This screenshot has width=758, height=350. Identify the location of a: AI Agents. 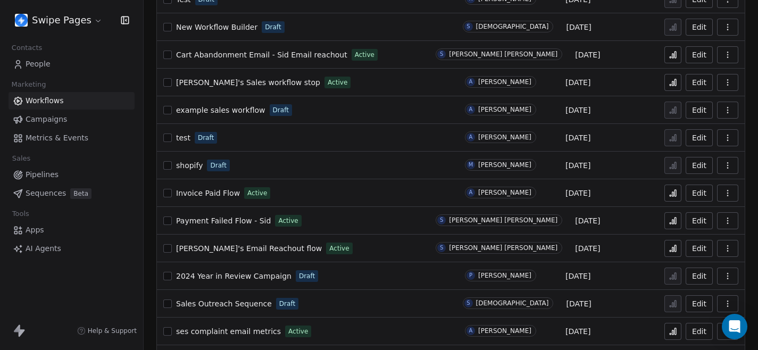
(71, 248).